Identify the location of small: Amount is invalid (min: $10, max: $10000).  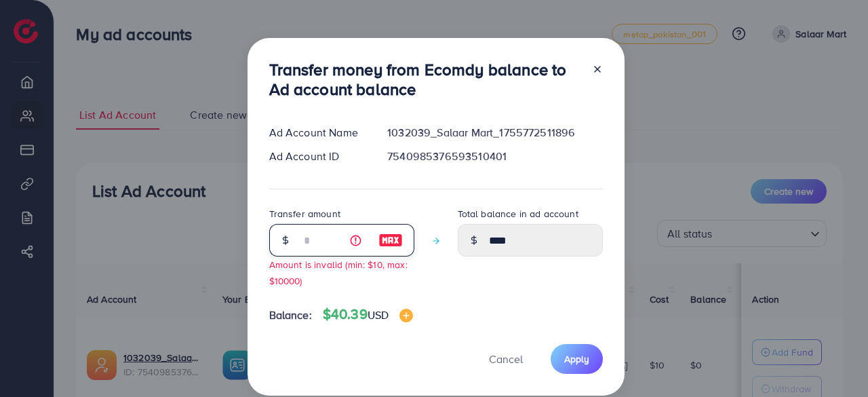
(338, 272).